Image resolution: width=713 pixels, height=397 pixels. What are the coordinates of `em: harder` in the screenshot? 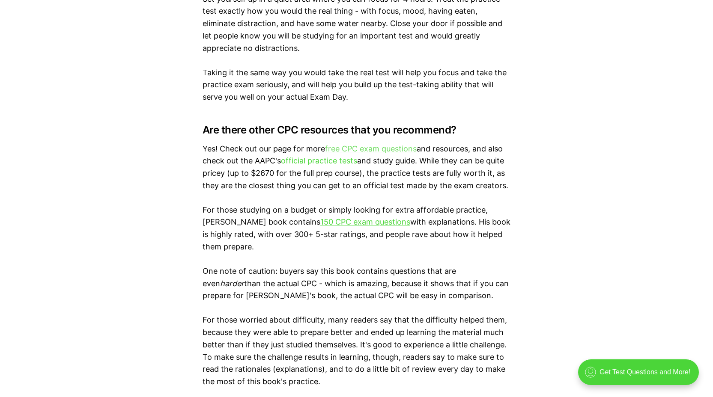 It's located at (232, 283).